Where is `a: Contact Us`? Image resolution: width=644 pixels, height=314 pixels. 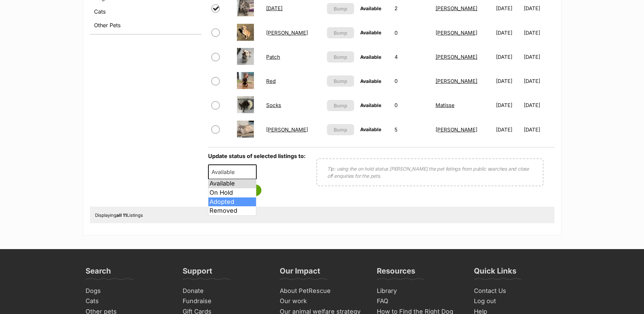 a: Contact Us is located at coordinates (516, 291).